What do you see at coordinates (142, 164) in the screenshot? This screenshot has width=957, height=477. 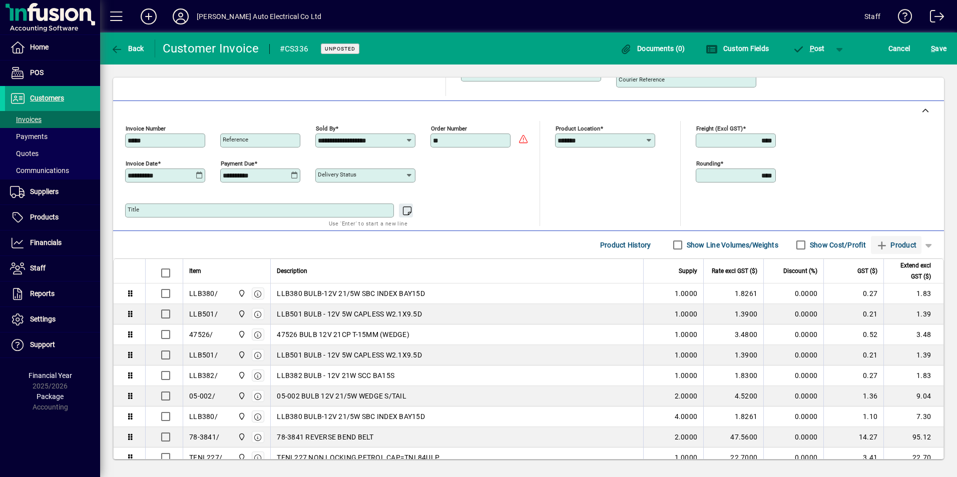 I see `mat-label: Invoice date` at bounding box center [142, 164].